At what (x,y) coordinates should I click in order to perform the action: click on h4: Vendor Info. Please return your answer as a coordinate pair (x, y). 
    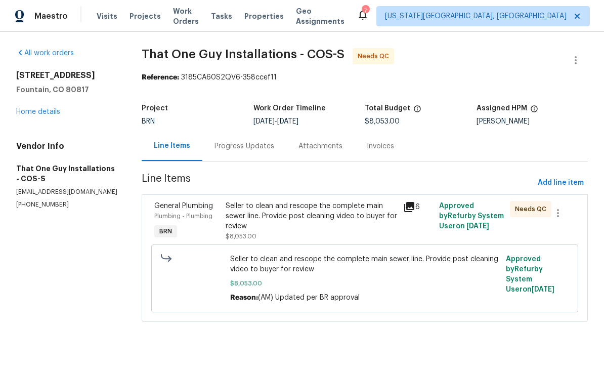
    Looking at the image, I should click on (67, 146).